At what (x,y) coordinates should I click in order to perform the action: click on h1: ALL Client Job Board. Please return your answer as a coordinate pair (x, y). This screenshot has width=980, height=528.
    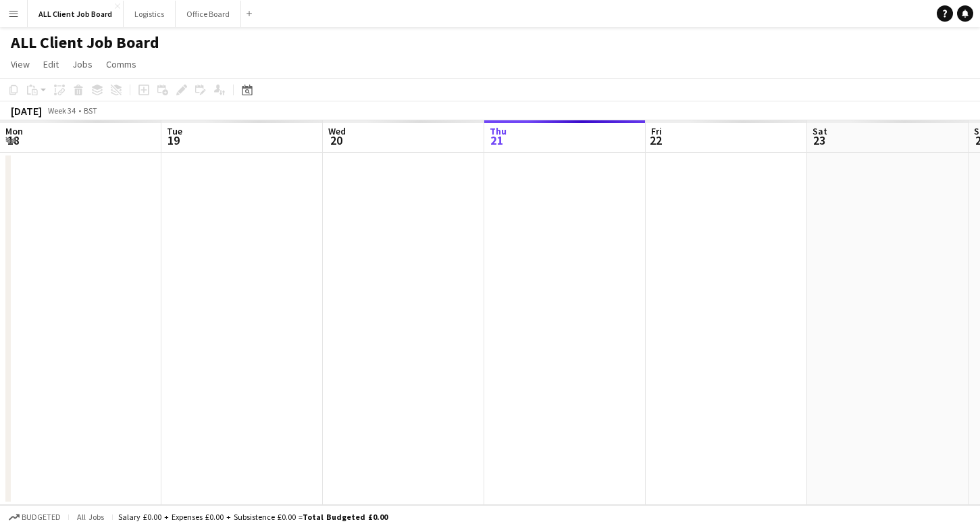
    Looking at the image, I should click on (85, 42).